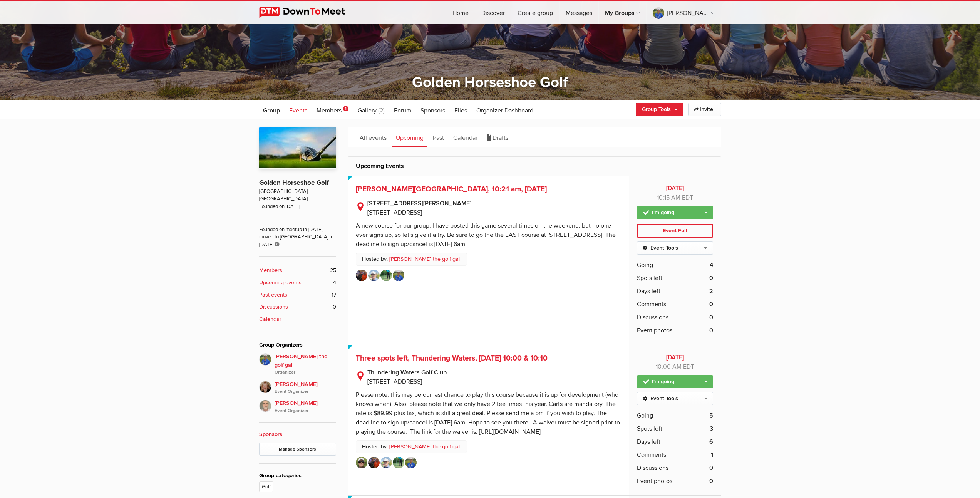 The image size is (980, 498). I want to click on span: Members, so click(329, 111).